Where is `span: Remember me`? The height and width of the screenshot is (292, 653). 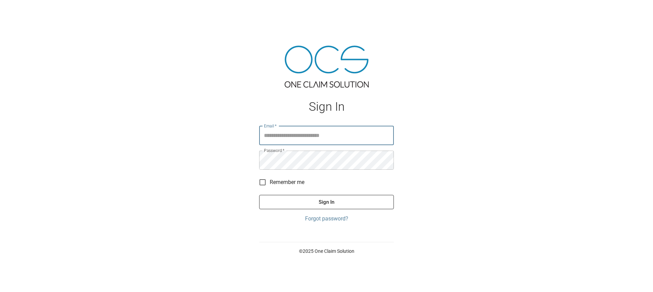
span: Remember me is located at coordinates (287, 182).